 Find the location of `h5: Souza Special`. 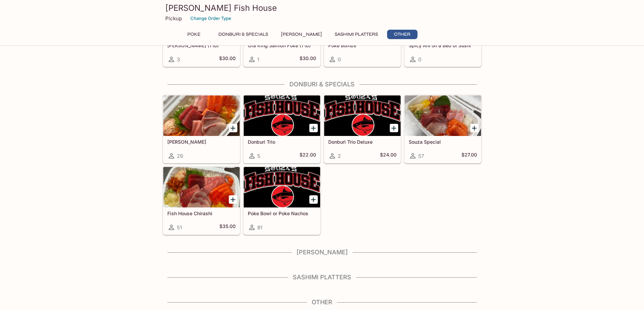

h5: Souza Special is located at coordinates (443, 142).